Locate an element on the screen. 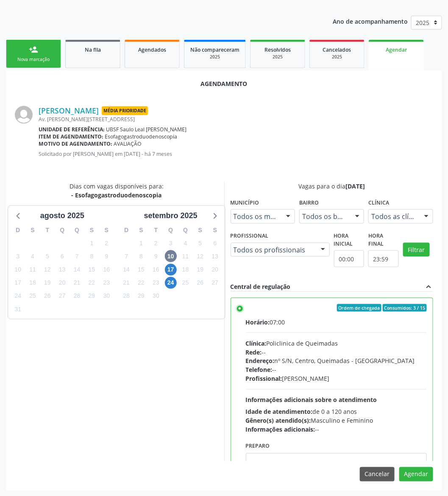 This screenshot has width=448, height=496. span: terça-feira, 9 de setembro de 2025 is located at coordinates (156, 256).